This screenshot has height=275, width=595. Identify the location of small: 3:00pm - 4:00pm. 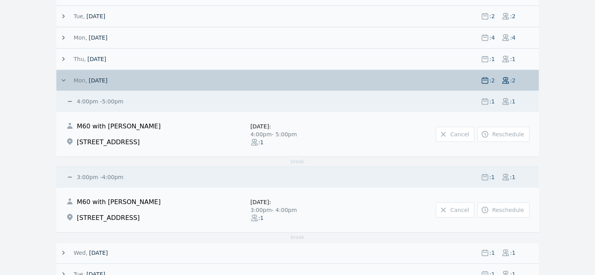
(99, 177).